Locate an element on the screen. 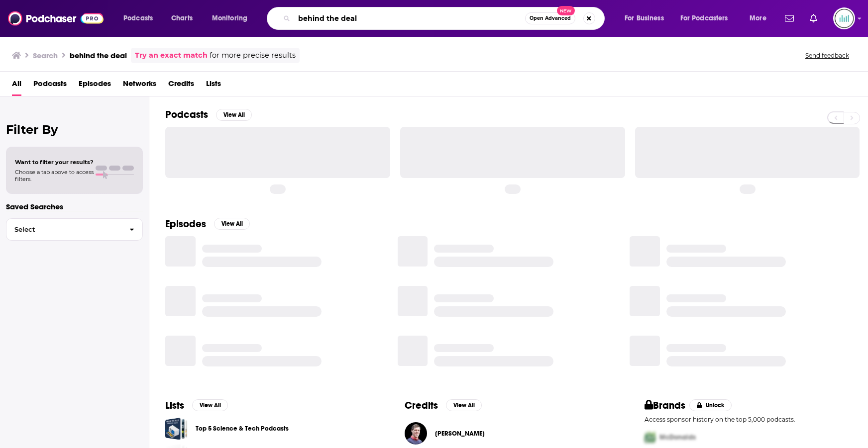  h2: Podcasts is located at coordinates (186, 114).